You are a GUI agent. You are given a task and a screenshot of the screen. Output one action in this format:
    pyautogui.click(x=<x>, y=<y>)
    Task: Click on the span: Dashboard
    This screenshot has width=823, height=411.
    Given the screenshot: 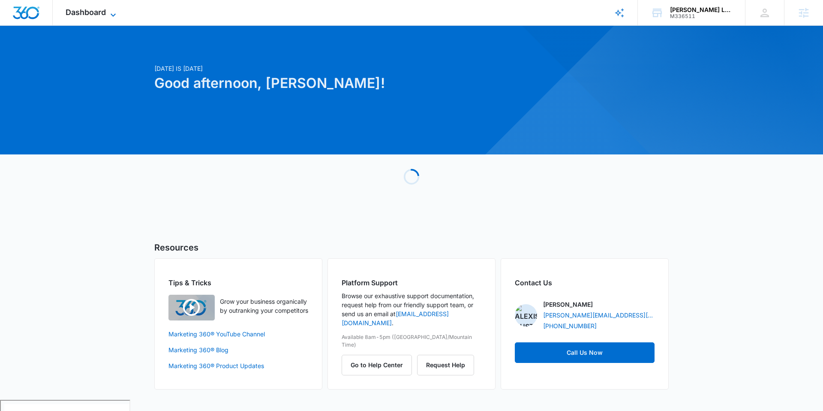 What is the action you would take?
    pyautogui.click(x=86, y=12)
    